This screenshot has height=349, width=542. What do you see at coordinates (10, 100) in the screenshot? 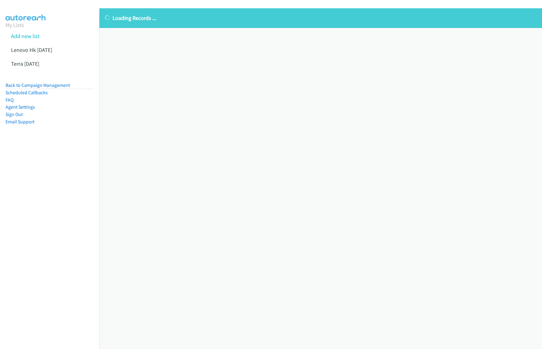
I see `a: FAQ` at bounding box center [10, 100].